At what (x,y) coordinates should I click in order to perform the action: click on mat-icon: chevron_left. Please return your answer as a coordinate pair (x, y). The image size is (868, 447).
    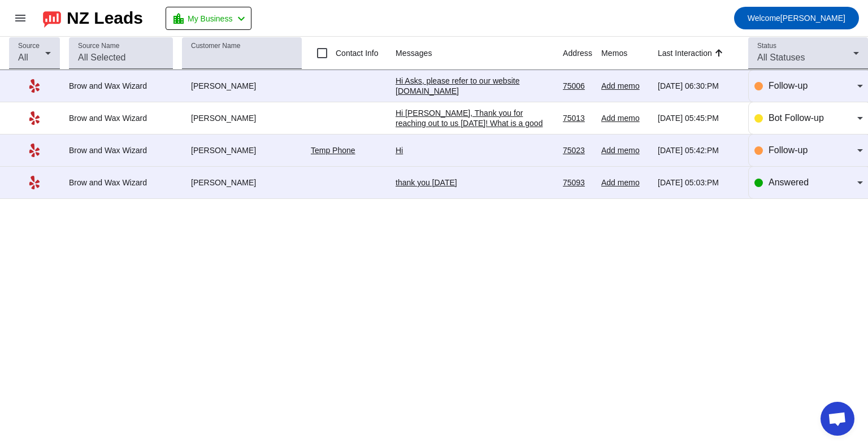
    Looking at the image, I should click on (241, 19).